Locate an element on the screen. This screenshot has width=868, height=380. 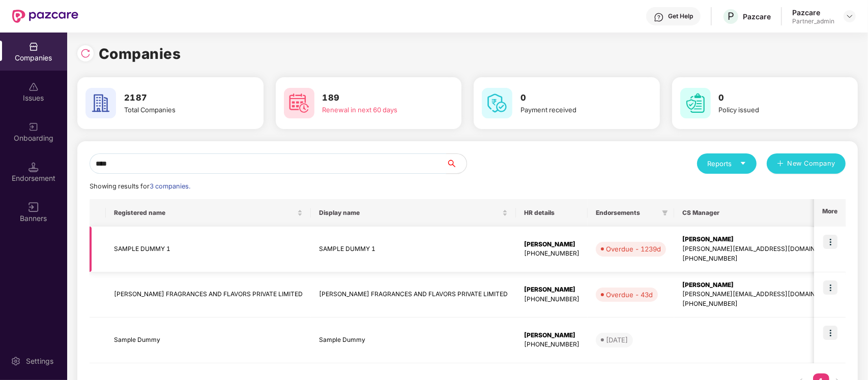
span: search is located at coordinates (456, 163).